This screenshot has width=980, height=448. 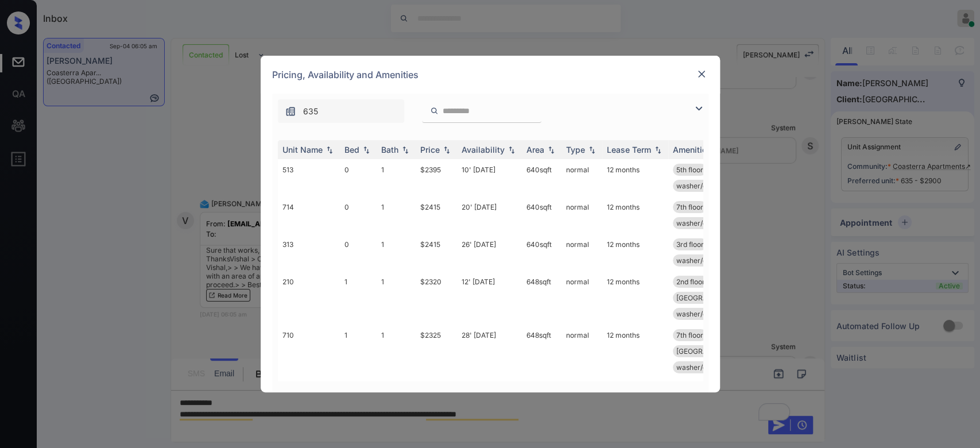 I want to click on img: close, so click(x=701, y=74).